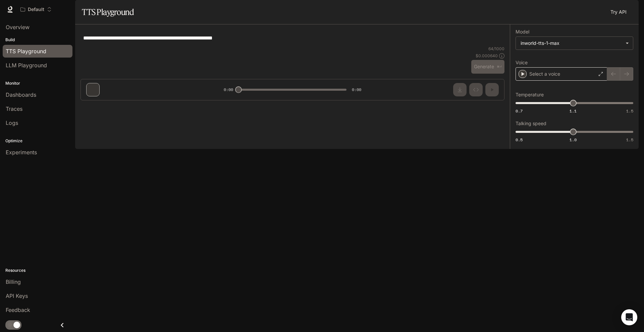  Describe the element at coordinates (619, 12) in the screenshot. I see `a: Try API` at that location.